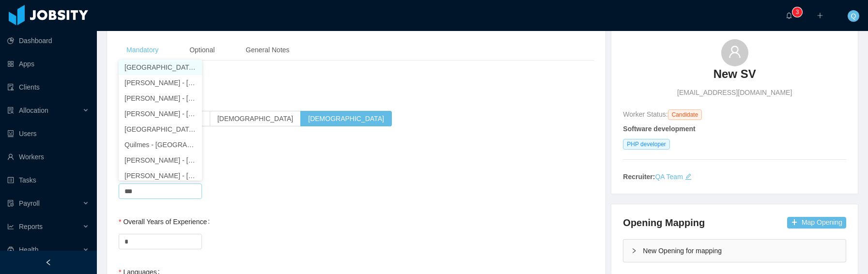 The image size is (868, 274). What do you see at coordinates (659, 129) in the screenshot?
I see `strong: Software development` at bounding box center [659, 129].